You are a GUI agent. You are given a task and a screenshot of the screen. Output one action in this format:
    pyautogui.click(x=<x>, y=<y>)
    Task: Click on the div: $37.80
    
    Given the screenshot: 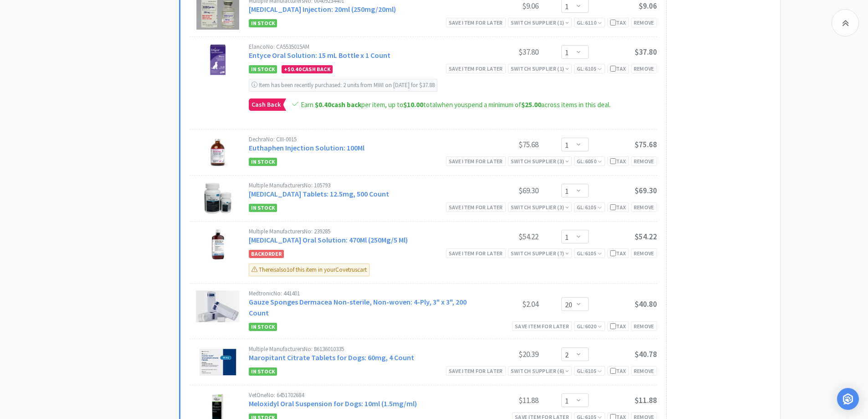 What is the action you would take?
    pyautogui.click(x=504, y=52)
    